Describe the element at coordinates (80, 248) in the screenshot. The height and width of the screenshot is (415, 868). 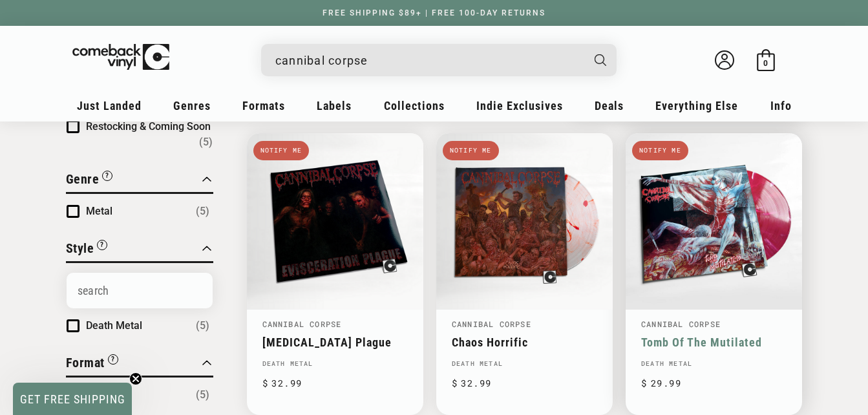
I see `span: Style` at that location.